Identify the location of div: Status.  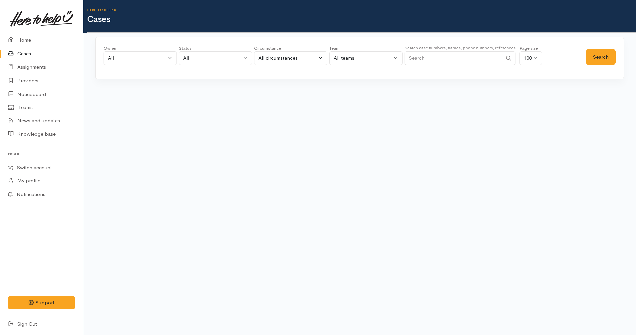
(215, 48).